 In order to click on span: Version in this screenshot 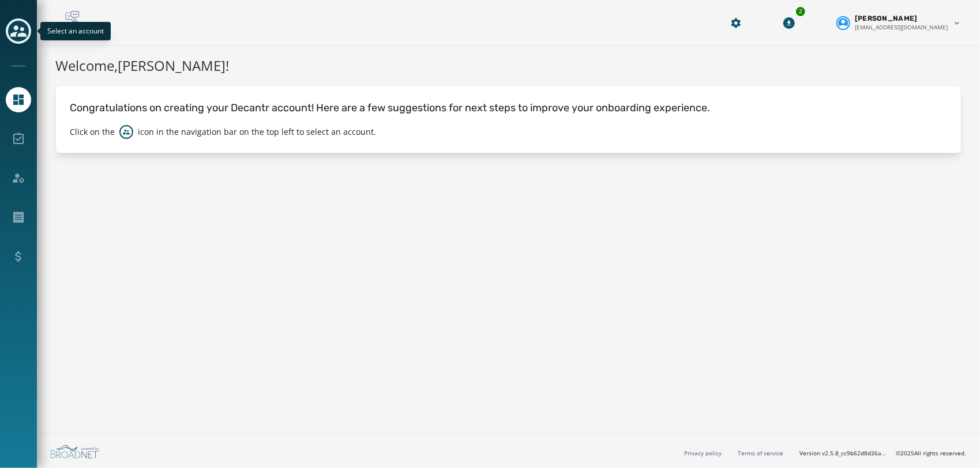, I will do `click(843, 453)`.